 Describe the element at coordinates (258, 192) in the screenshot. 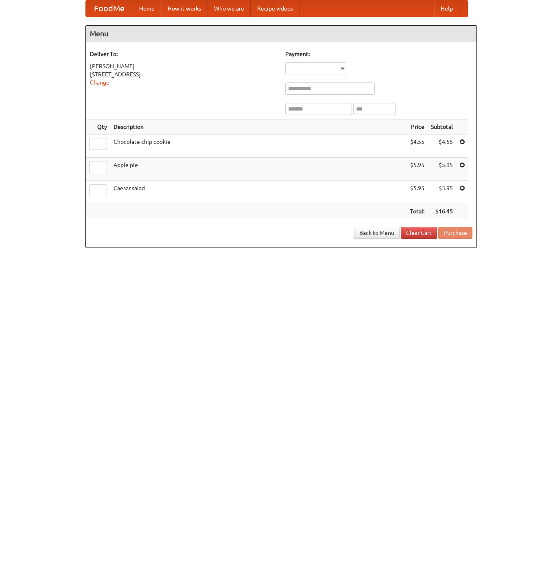

I see `td: Caesar salad` at that location.